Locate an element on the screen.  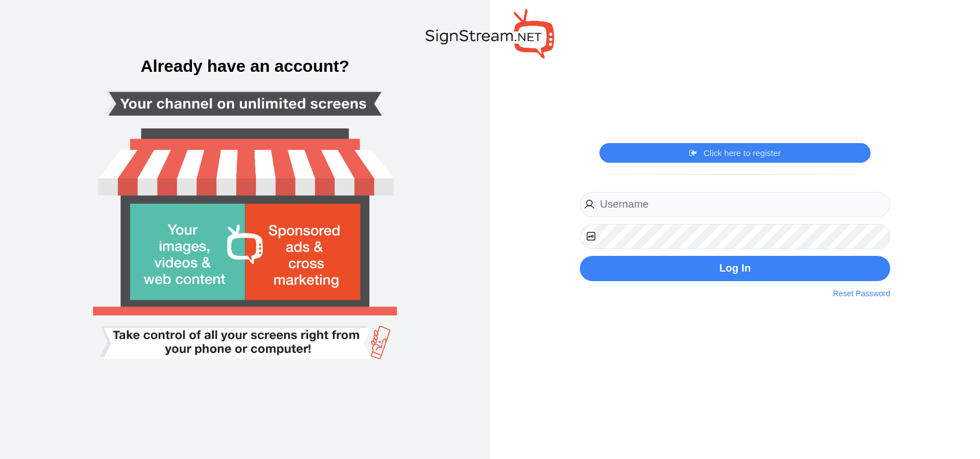
img: SignStream.NET is located at coordinates (490, 33).